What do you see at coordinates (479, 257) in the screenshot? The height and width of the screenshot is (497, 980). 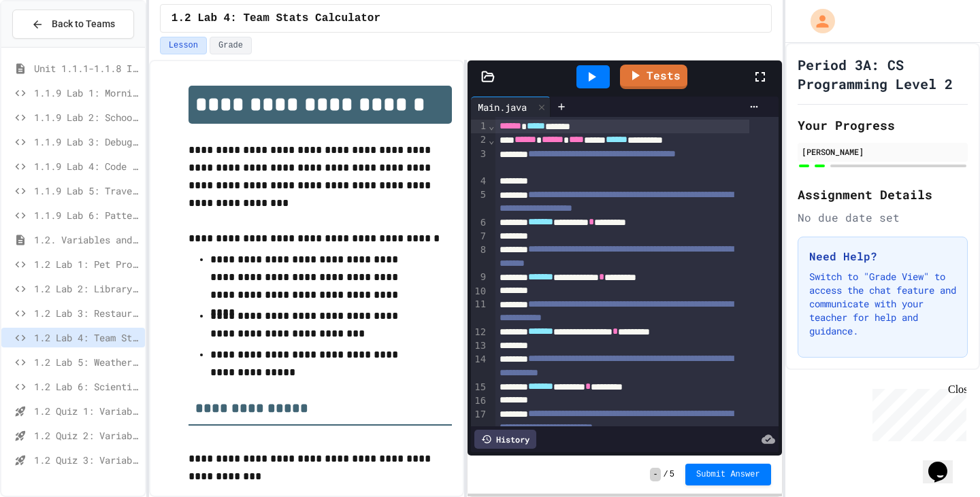 I see `div: 8` at bounding box center [479, 257].